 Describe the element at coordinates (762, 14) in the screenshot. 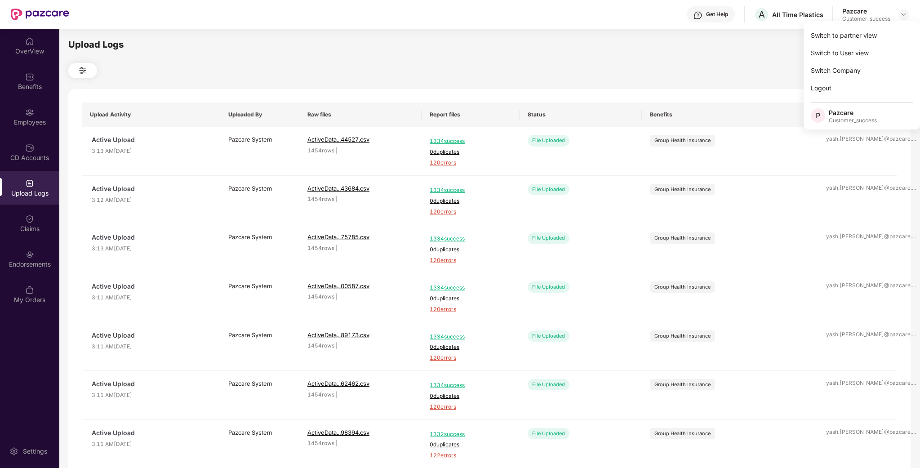

I see `span: A` at that location.